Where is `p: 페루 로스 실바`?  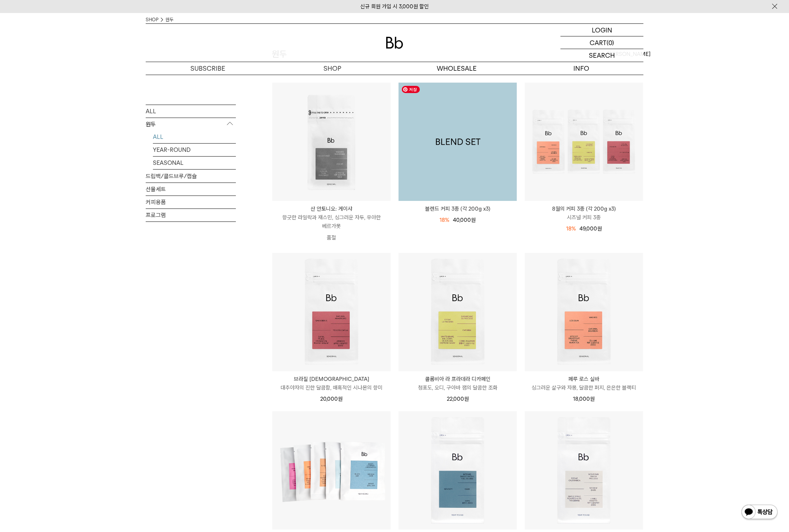 p: 페루 로스 실바 is located at coordinates (584, 379).